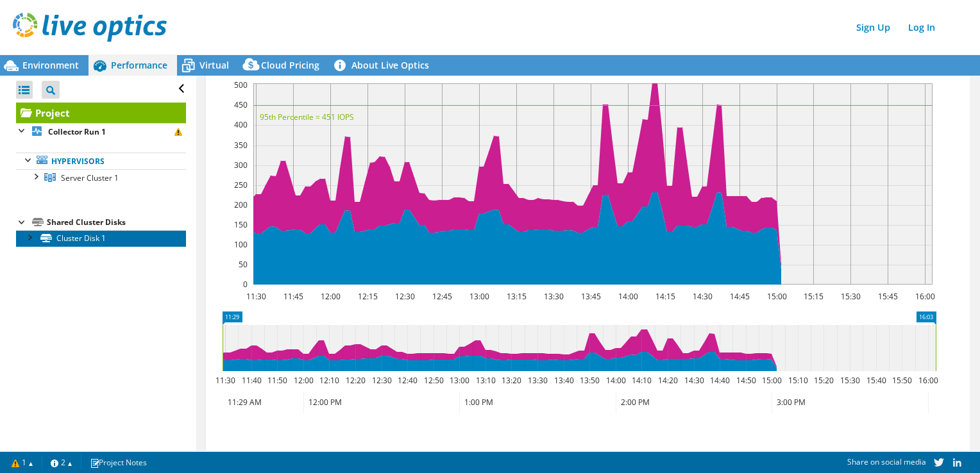  Describe the element at coordinates (901, 381) in the screenshot. I see `text: 15:50` at that location.